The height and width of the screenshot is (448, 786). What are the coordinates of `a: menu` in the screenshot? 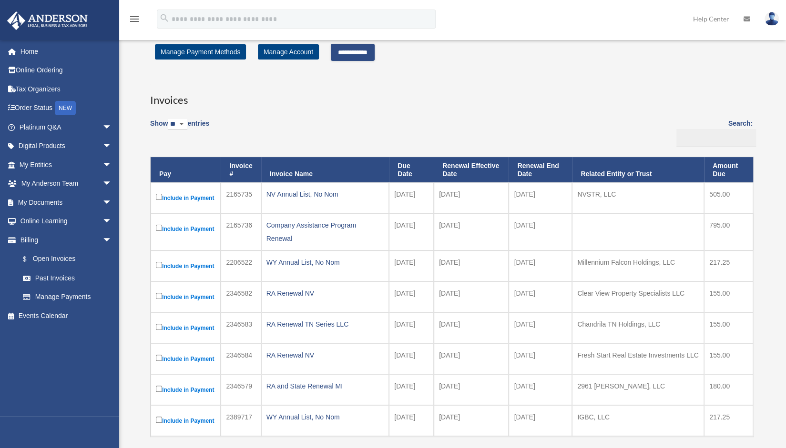 It's located at (134, 20).